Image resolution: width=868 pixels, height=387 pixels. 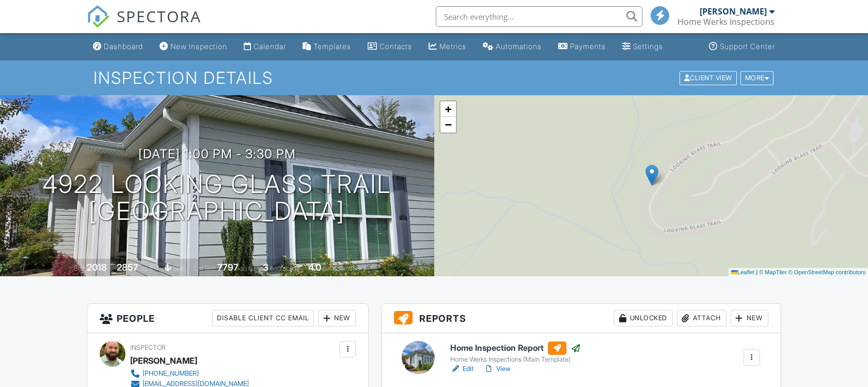 I want to click on div: More, so click(x=757, y=78).